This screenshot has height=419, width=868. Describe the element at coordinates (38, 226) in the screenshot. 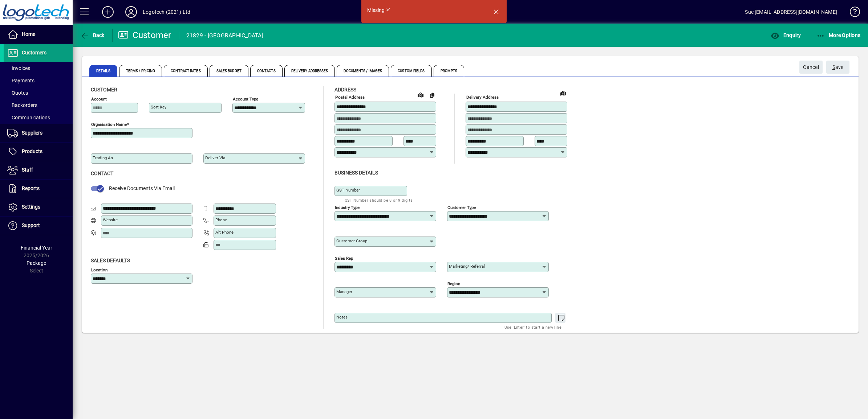

I see `a: Support` at that location.